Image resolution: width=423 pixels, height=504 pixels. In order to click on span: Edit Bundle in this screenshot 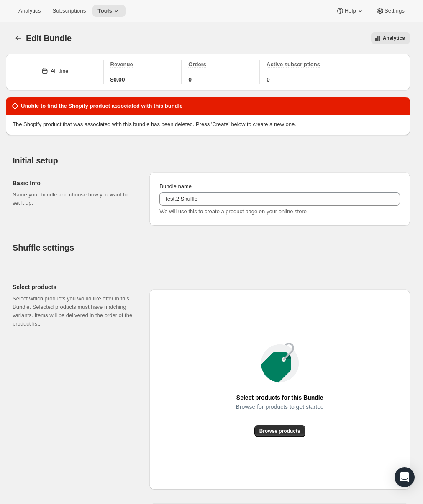, I will do `click(49, 38)`.